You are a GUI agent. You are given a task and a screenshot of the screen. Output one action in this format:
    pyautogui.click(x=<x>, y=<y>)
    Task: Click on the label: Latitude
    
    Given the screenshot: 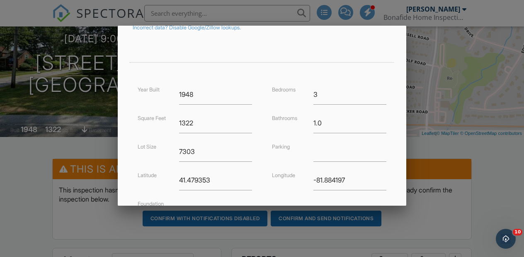 What is the action you would take?
    pyautogui.click(x=147, y=175)
    